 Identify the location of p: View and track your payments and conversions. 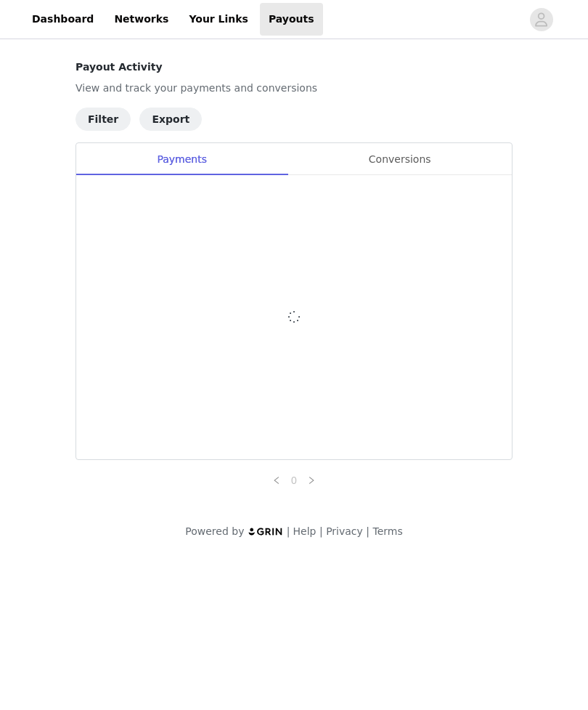
(294, 88).